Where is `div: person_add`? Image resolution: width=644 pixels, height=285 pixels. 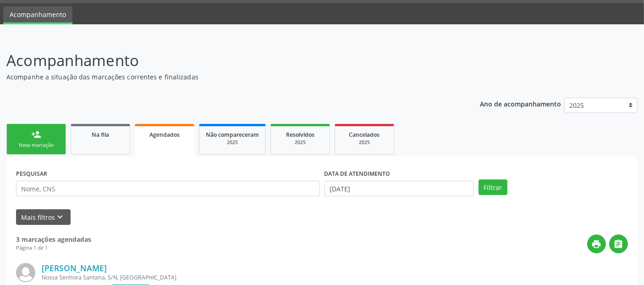
div: person_add is located at coordinates (36, 135).